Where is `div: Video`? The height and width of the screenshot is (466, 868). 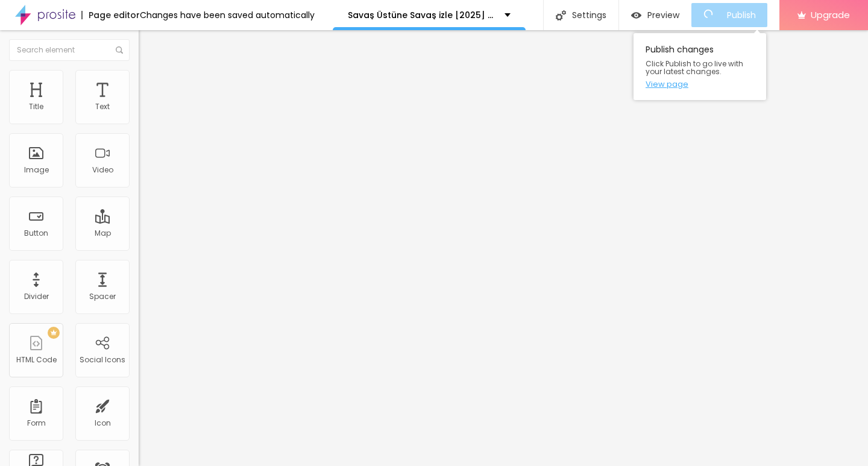
div: Video is located at coordinates (102, 170).